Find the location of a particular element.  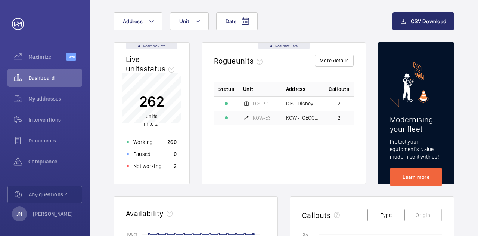

button: Date is located at coordinates (237, 21).